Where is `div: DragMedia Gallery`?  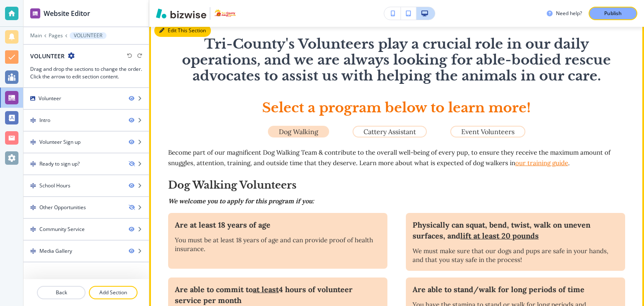 div: DragMedia Gallery is located at coordinates (86, 251).